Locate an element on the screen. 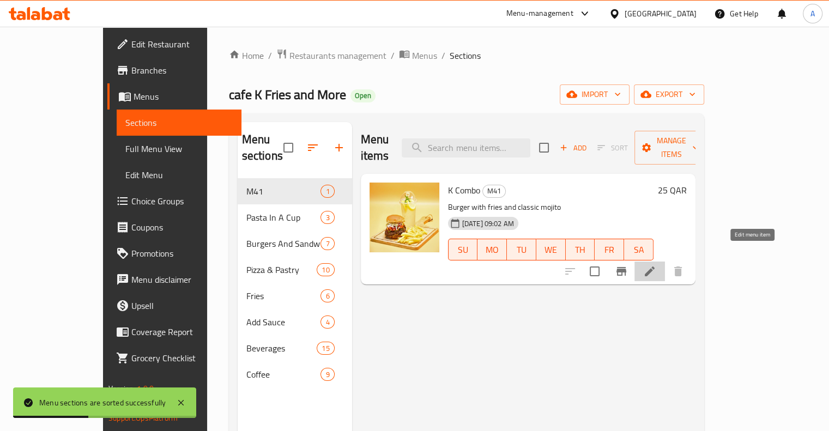  span: Add is located at coordinates (573, 148).